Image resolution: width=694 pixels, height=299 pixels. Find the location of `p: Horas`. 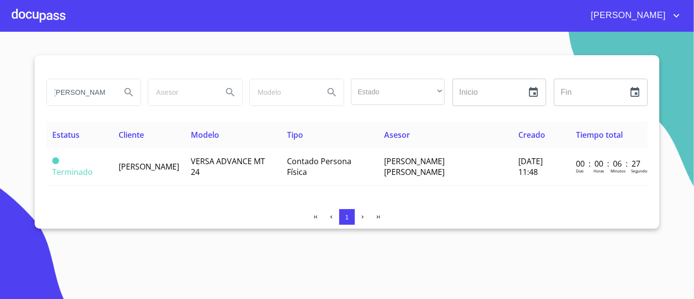

p: Horas is located at coordinates (599, 170).